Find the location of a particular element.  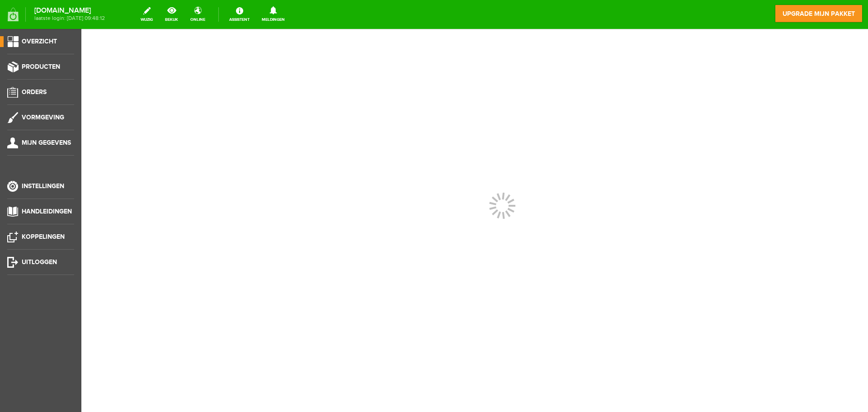

a: Meldingen is located at coordinates (273, 15).